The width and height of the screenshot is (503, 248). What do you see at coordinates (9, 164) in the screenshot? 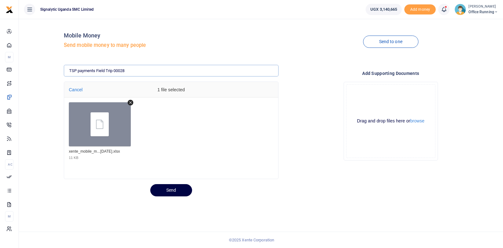
I see `li: Ac` at bounding box center [9, 164].